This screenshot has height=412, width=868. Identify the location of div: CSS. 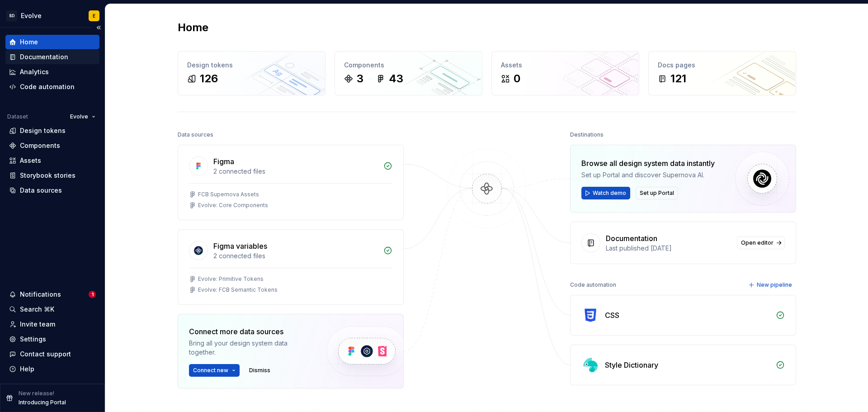
(612, 316).